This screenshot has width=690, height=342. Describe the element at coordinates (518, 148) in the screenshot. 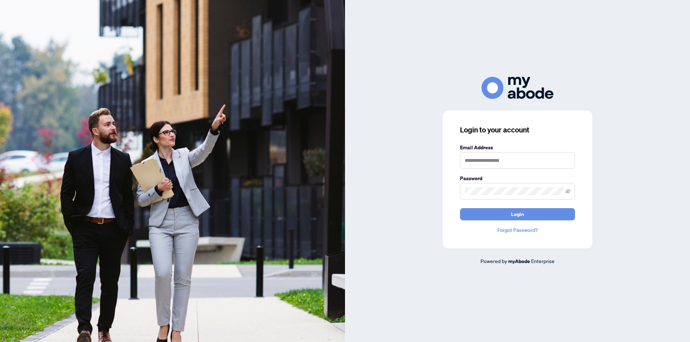

I see `label: Email Address` at that location.